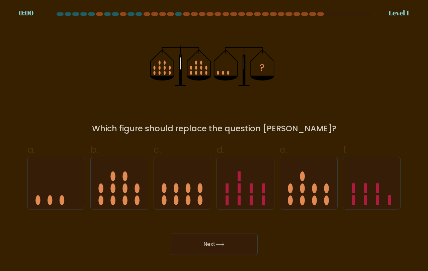 The image size is (428, 271). I want to click on span: e., so click(283, 150).